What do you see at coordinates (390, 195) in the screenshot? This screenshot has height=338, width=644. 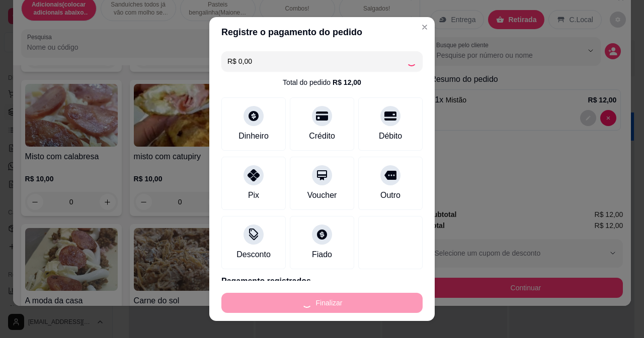 I see `div: Outro` at bounding box center [390, 195].